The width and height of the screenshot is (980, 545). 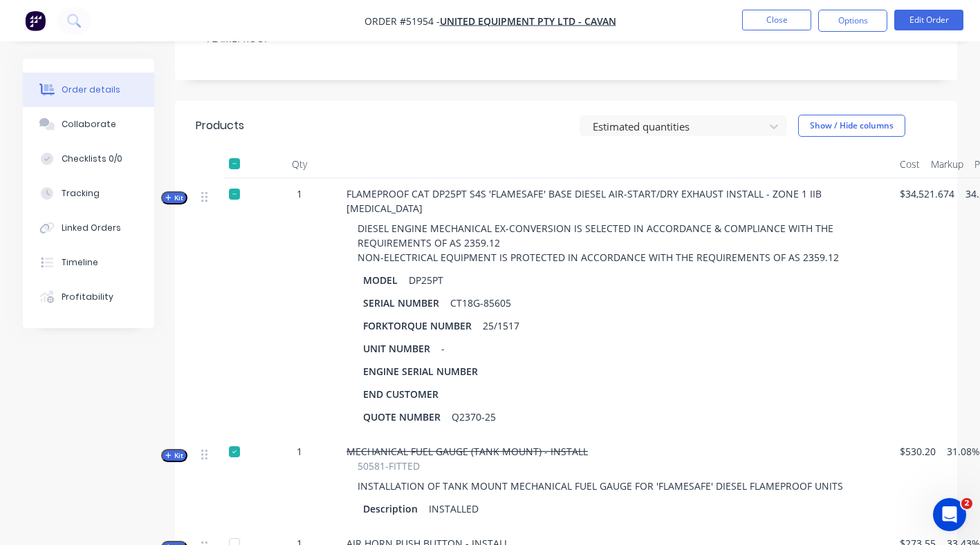 What do you see at coordinates (927, 194) in the screenshot?
I see `span: $34,521.674` at bounding box center [927, 194].